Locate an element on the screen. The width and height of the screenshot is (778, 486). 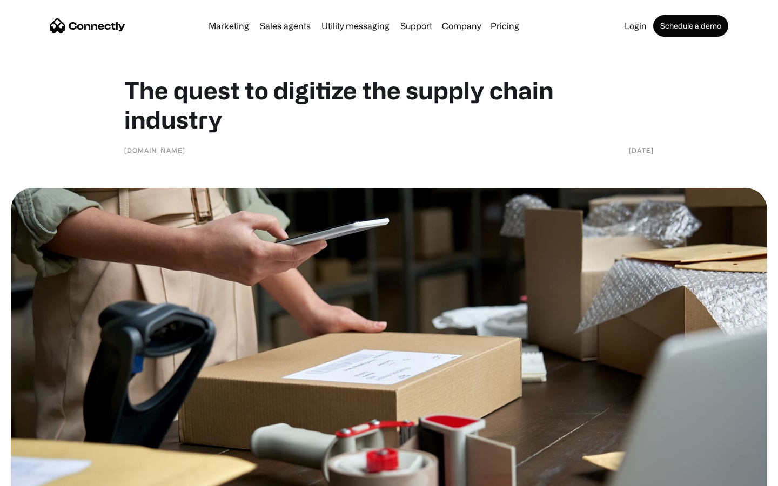
a: Utility messaging is located at coordinates (356, 26).